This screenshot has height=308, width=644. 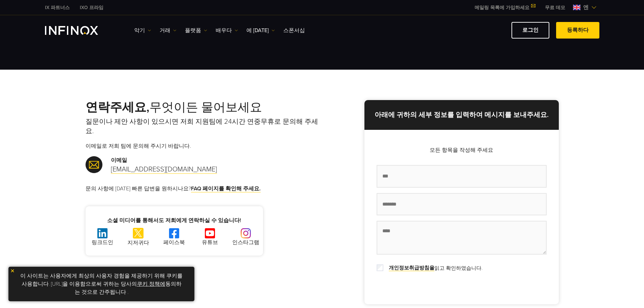 What do you see at coordinates (226, 189) in the screenshot?
I see `font: FAQ 페이지를 확인해 주세요.` at bounding box center [226, 189].